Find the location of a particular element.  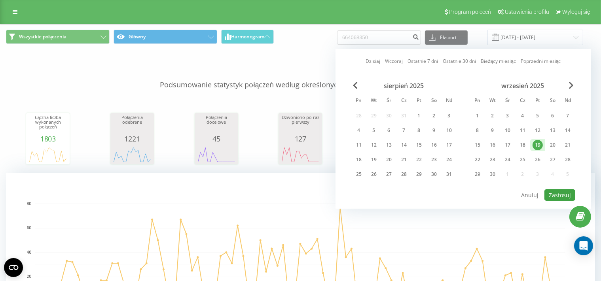

div: sierpień 2025 is located at coordinates (404, 86).